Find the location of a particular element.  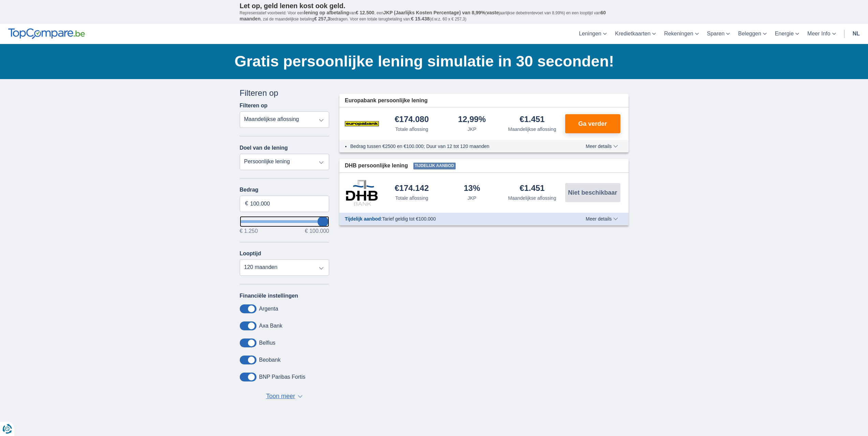

p: Representatief voorbeeld: Voor een van , een ( jaarlijkse debetrentevoet van 8,99%) en een loopti... is located at coordinates (434, 16).